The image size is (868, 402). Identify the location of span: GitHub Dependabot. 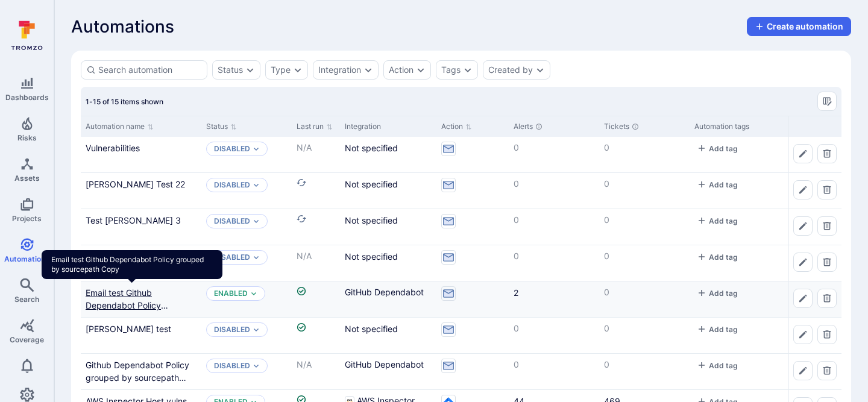
(384, 365).